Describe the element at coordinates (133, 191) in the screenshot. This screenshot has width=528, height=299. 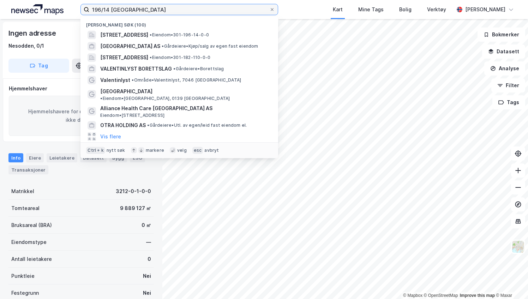
I see `div: 3212-0-1-0-0` at that location.